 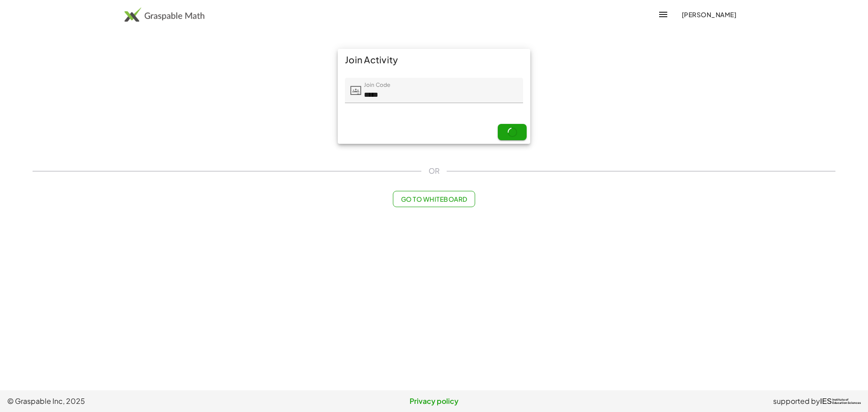 What do you see at coordinates (846, 402) in the screenshot?
I see `span: Institute of Education Sciences` at bounding box center [846, 402].